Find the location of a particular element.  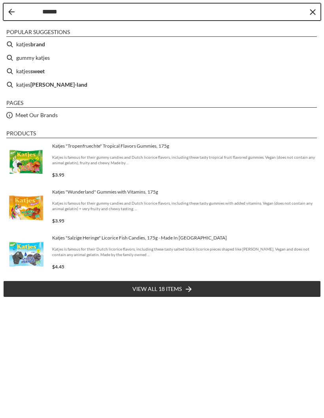

li: Products is located at coordinates (162, 134).